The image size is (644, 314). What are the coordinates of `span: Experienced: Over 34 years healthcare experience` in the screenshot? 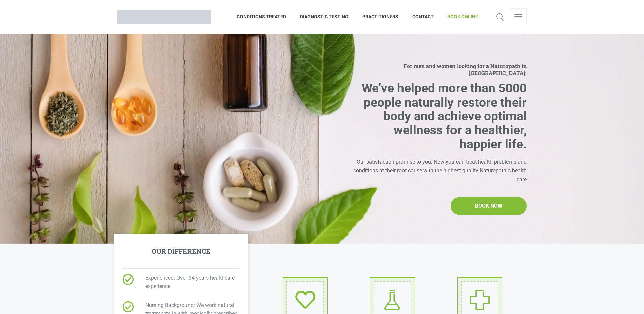 It's located at (188, 282).